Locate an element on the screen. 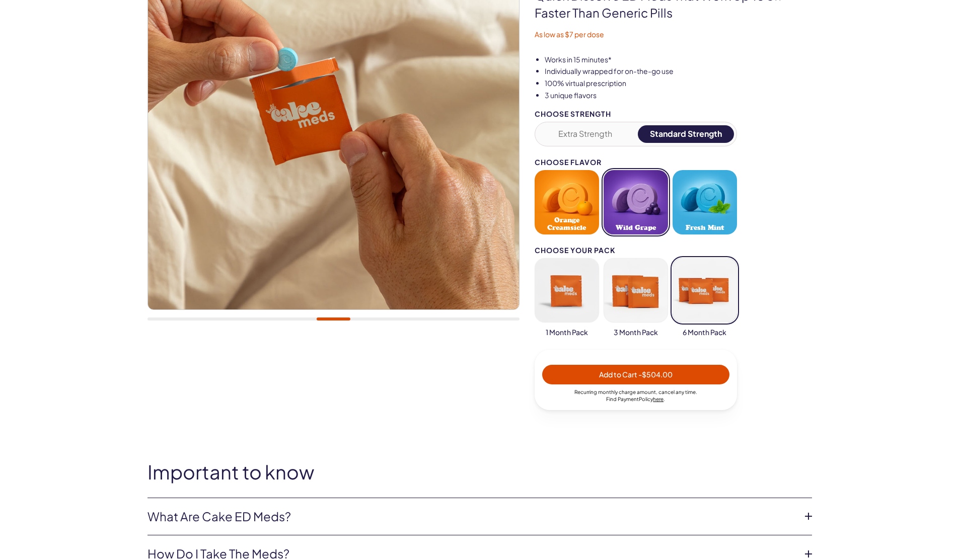 The height and width of the screenshot is (560, 959). li: Individually wrapped for on-the-go use is located at coordinates (678, 71).